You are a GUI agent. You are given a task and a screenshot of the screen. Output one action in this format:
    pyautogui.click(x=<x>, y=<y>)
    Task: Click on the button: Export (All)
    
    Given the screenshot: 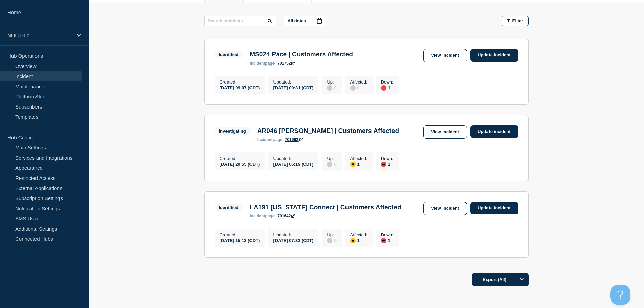 What is the action you would take?
    pyautogui.click(x=500, y=280)
    